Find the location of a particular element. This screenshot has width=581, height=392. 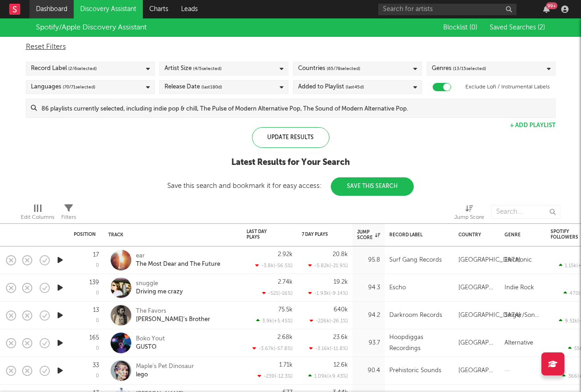

label: Exclude Lofi / Instrumental Labels is located at coordinates (507, 87).